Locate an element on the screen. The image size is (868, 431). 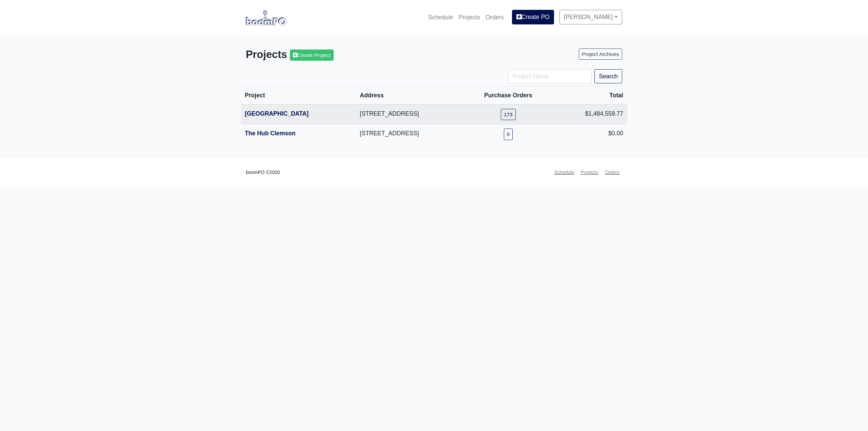
a: Project Archives is located at coordinates (601, 54).